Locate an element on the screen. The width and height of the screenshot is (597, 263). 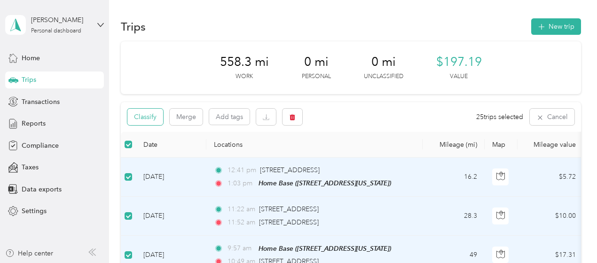
div: Help center is located at coordinates (29, 253).